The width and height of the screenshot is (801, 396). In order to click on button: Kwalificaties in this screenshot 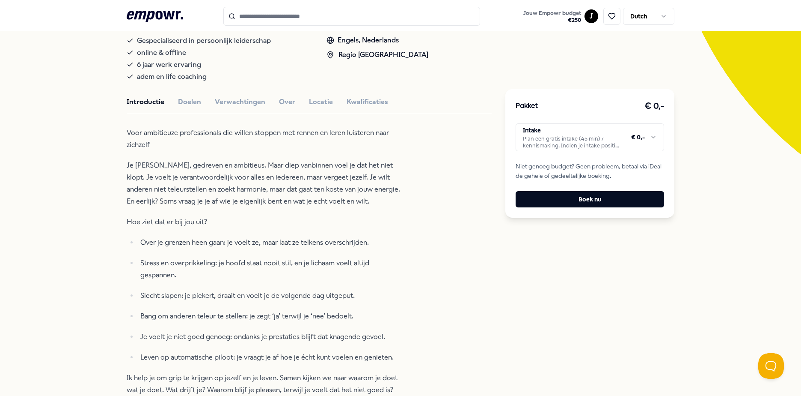, I will do `click(367, 102)`.